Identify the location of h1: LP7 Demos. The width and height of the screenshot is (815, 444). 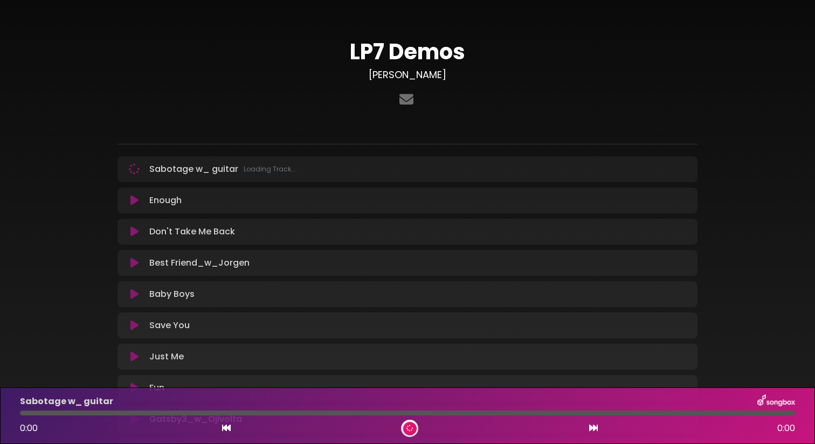
(407, 52).